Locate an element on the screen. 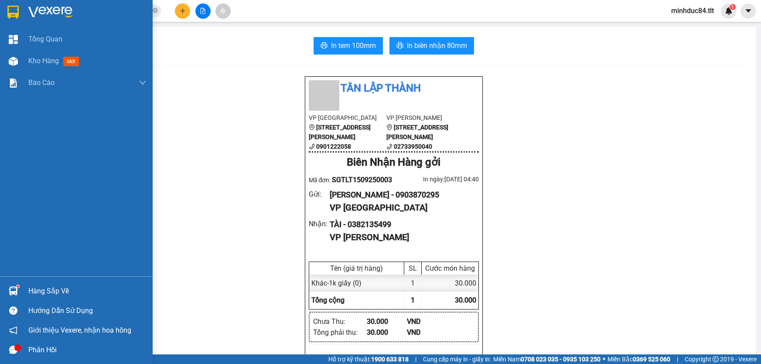 The height and width of the screenshot is (364, 761). div: SL is located at coordinates (412, 268).